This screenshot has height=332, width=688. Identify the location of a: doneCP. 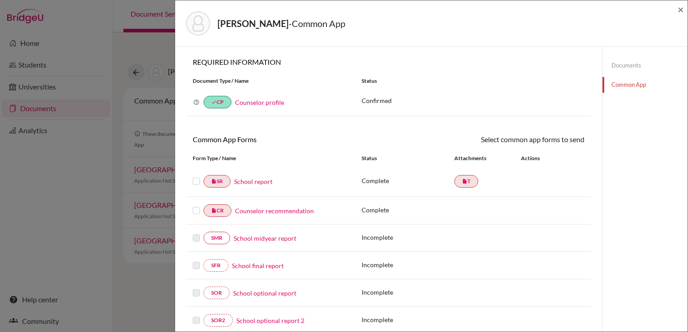
(217, 102).